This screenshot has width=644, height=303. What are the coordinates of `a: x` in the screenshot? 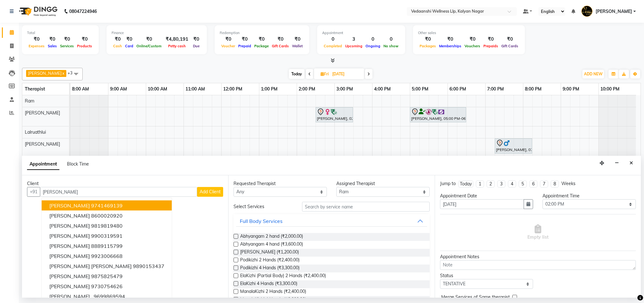 It's located at (62, 73).